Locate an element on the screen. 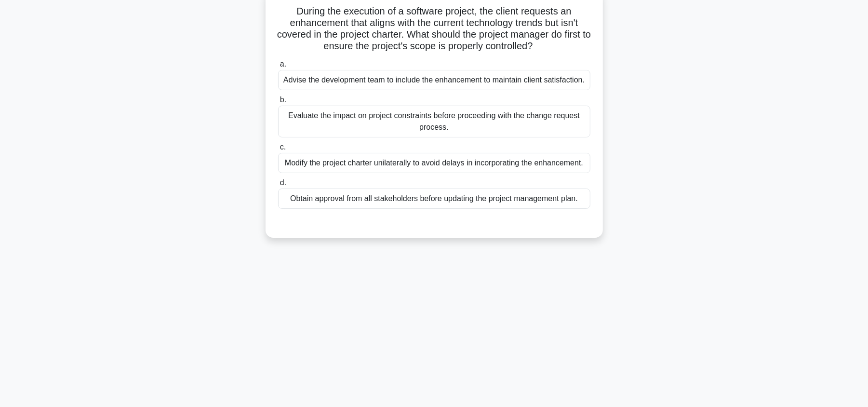 The width and height of the screenshot is (868, 407). span: d. is located at coordinates (283, 182).